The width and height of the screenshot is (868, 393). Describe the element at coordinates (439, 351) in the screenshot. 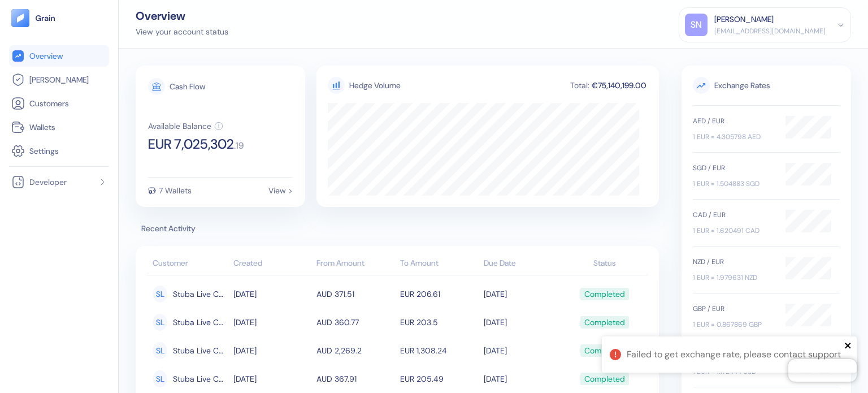

I see `td: EUR 1,308.24` at that location.